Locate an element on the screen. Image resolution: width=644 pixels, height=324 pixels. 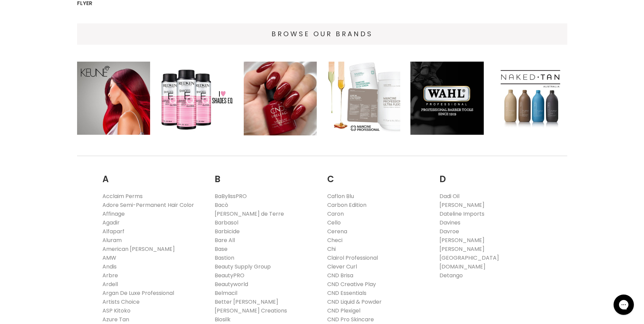
a: Adore Semi-Permanent Hair Color is located at coordinates (148, 205).